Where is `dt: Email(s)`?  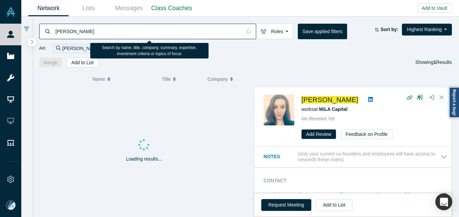
dt: Email(s) is located at coordinates (281, 198).